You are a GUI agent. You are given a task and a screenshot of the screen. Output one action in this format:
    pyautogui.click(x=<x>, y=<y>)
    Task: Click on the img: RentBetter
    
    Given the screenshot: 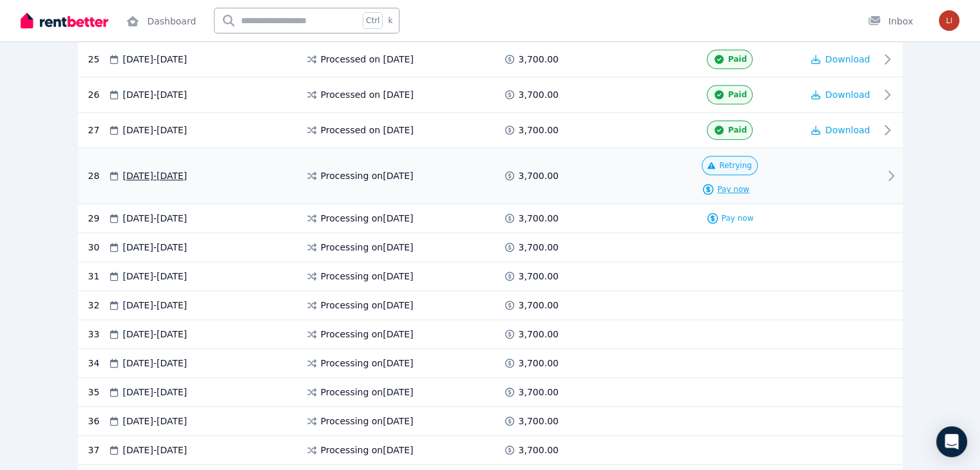 What is the action you would take?
    pyautogui.click(x=64, y=21)
    